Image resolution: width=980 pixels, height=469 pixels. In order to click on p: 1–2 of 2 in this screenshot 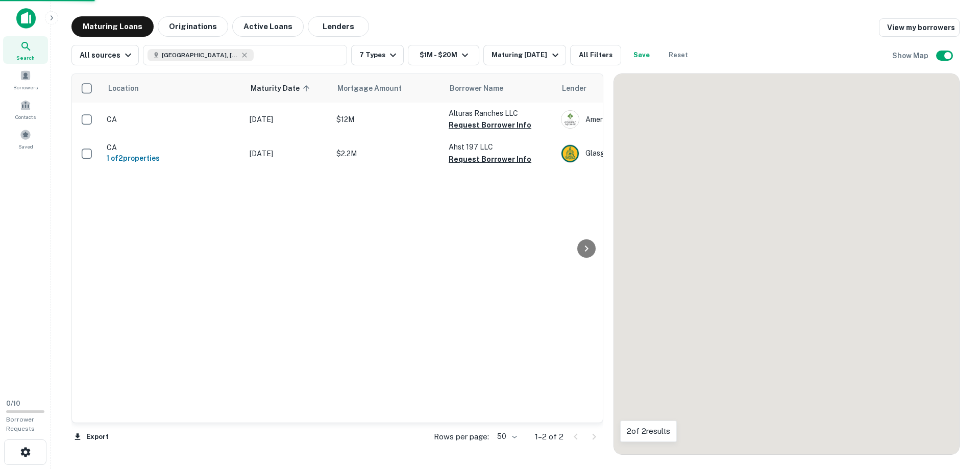, I will do `click(549, 437)`.